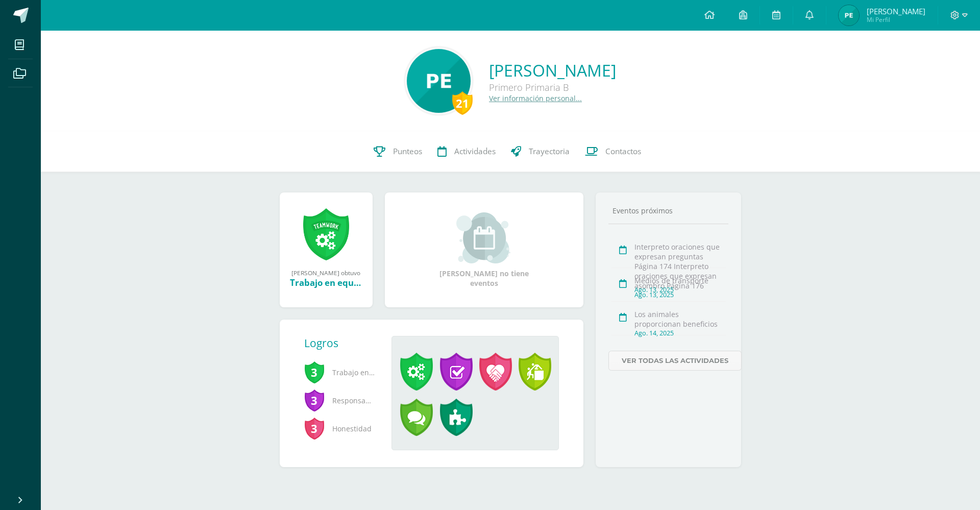  I want to click on img: 23ec1711212fb13d506ed84399d281dc.png, so click(849, 15).